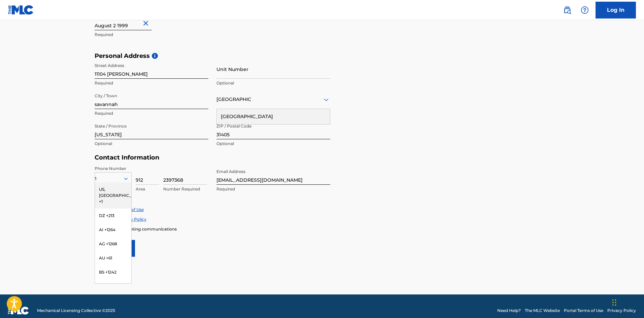 This screenshot has width=644, height=318. Describe the element at coordinates (147, 23) in the screenshot. I see `button: Close` at that location.